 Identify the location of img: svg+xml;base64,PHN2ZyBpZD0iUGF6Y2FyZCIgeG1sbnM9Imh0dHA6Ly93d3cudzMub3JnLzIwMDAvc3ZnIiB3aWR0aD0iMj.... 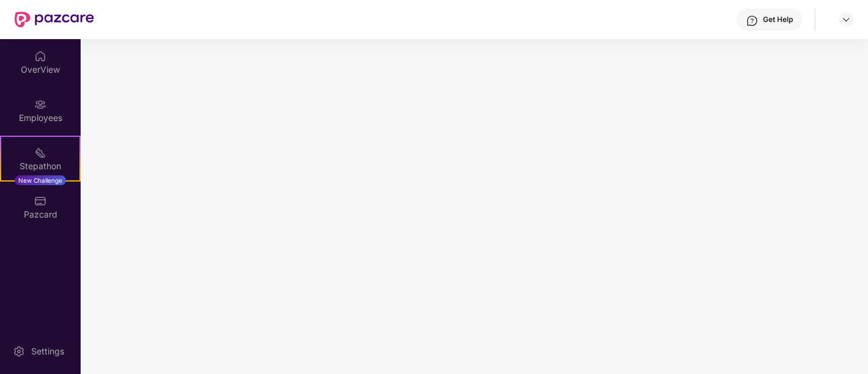
(40, 201).